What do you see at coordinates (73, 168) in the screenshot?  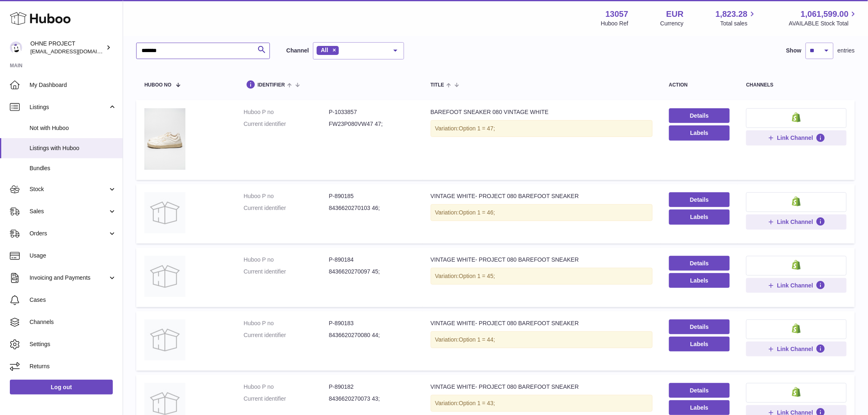 I see `span: Bundles` at bounding box center [73, 168].